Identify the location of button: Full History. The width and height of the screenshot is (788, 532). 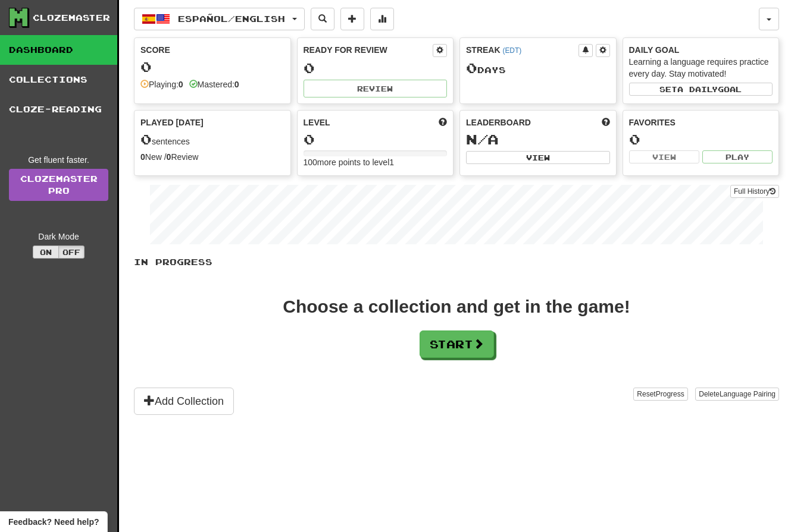
(754, 191).